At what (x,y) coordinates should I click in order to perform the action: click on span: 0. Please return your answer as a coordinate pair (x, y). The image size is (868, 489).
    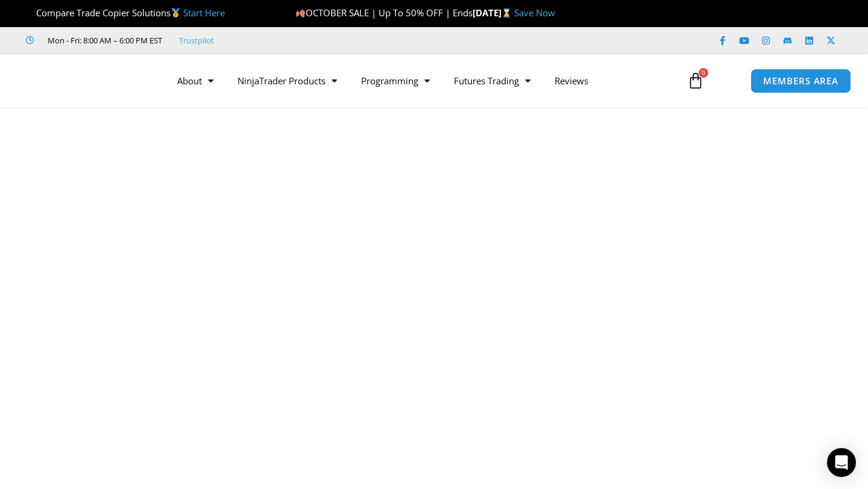
    Looking at the image, I should click on (703, 73).